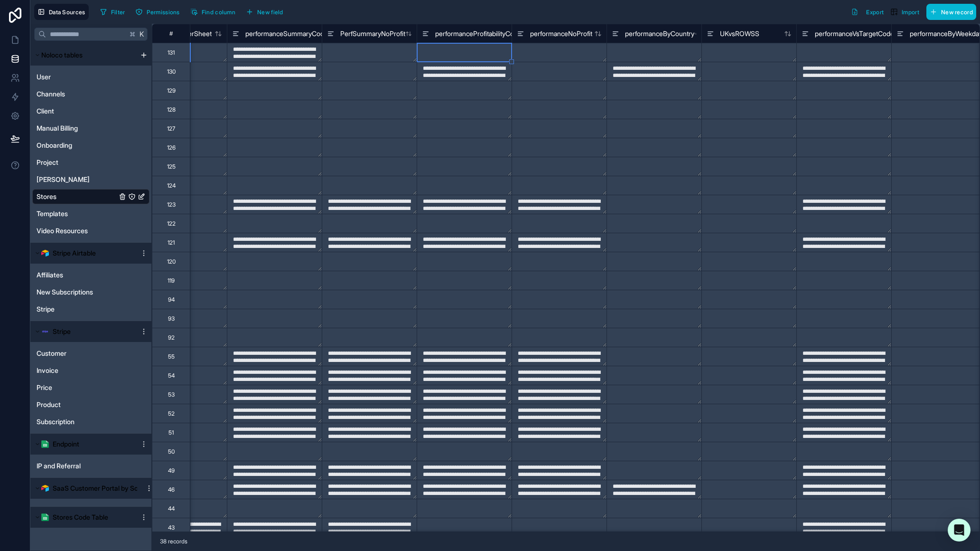 The image size is (980, 551). Describe the element at coordinates (74, 253) in the screenshot. I see `span: Stripe Airtable` at that location.